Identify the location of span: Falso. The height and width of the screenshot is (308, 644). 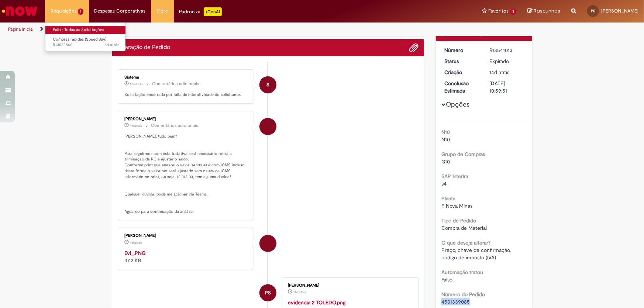
(447, 279).